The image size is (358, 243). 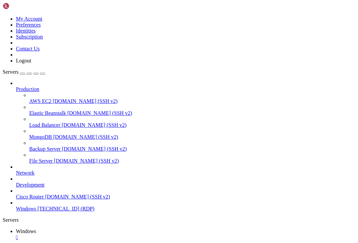 What do you see at coordinates (185, 89) in the screenshot?
I see `a: Production` at bounding box center [185, 89].